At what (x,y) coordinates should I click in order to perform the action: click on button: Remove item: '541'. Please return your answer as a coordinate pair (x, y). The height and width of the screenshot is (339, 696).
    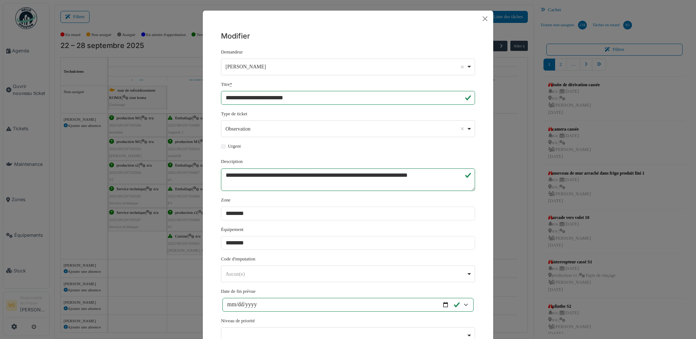
    Looking at the image, I should click on (462, 129).